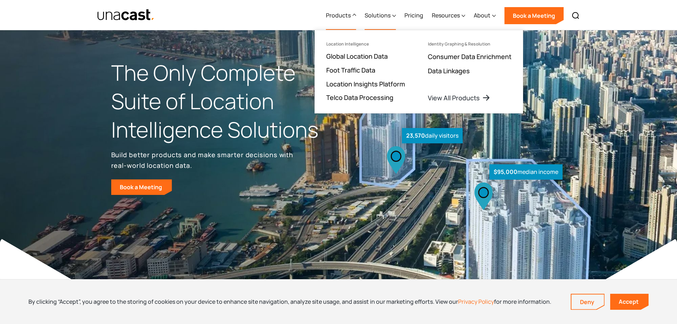 This screenshot has height=324, width=677. I want to click on img: Unacast text logo, so click(126, 15).